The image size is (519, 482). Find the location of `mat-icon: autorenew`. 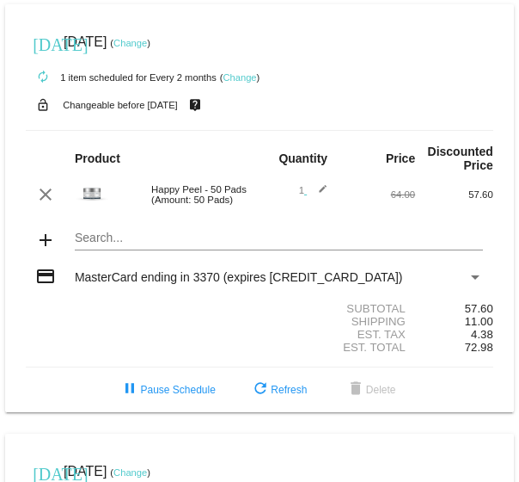

mat-icon: autorenew is located at coordinates (43, 77).